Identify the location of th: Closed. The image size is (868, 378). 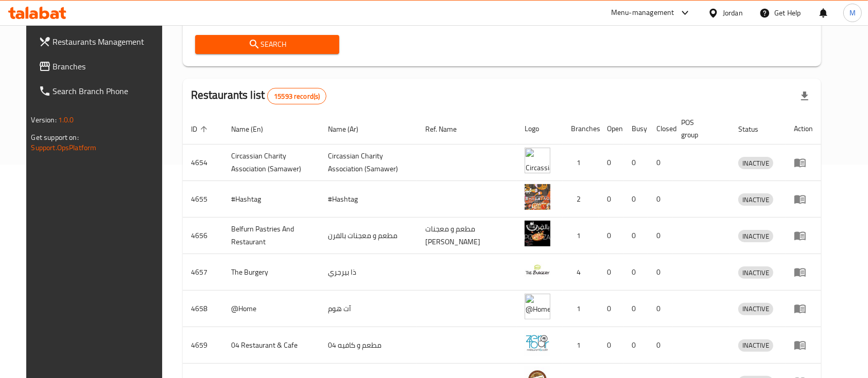
(660, 129).